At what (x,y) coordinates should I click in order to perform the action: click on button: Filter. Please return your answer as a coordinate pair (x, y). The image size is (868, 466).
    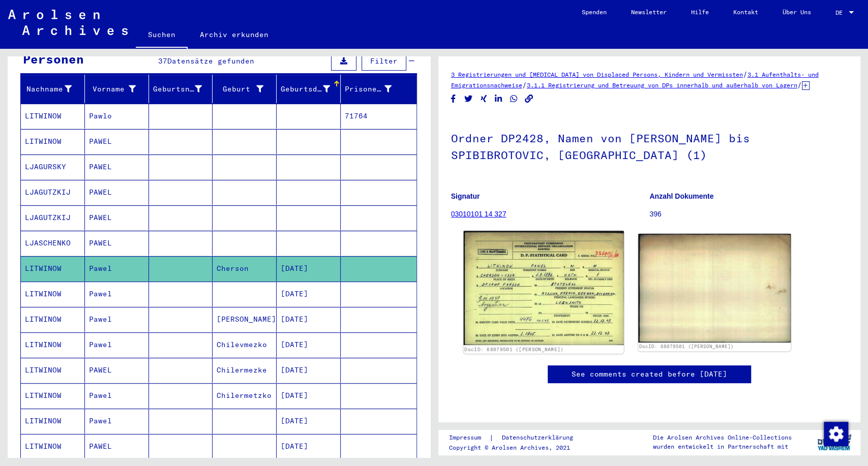
    Looking at the image, I should click on (384, 61).